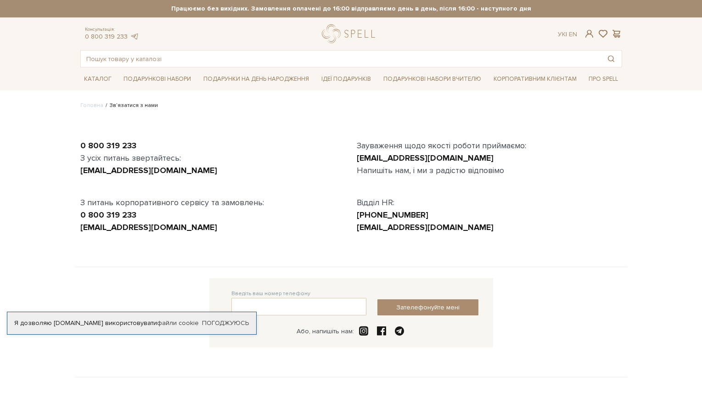 The image size is (702, 398). I want to click on li: Зв’язатися з нами, so click(130, 106).